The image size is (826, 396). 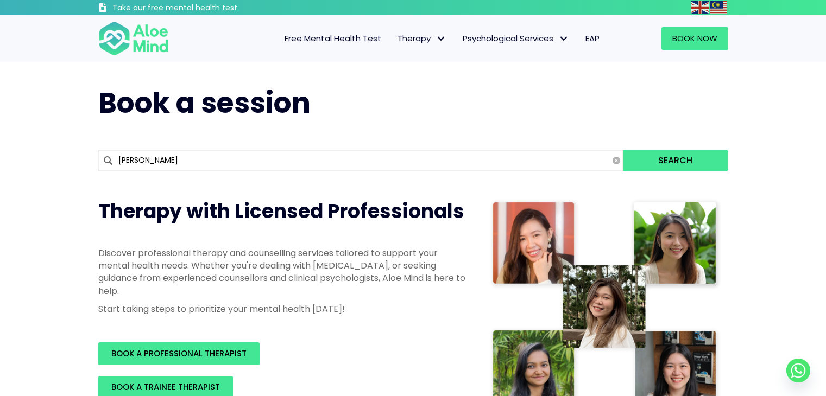 What do you see at coordinates (516, 38) in the screenshot?
I see `span: Psychological Services` at bounding box center [516, 38].